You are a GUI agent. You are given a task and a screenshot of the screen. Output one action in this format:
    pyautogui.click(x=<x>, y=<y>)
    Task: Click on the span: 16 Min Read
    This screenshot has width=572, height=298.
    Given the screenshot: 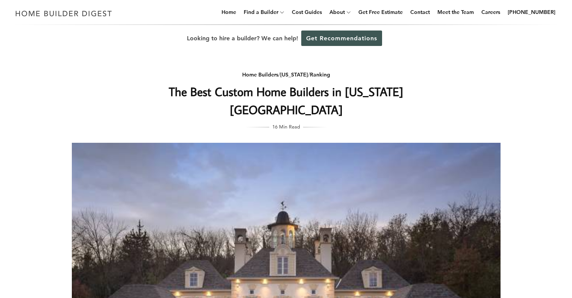 What is the action you would take?
    pyautogui.click(x=286, y=126)
    